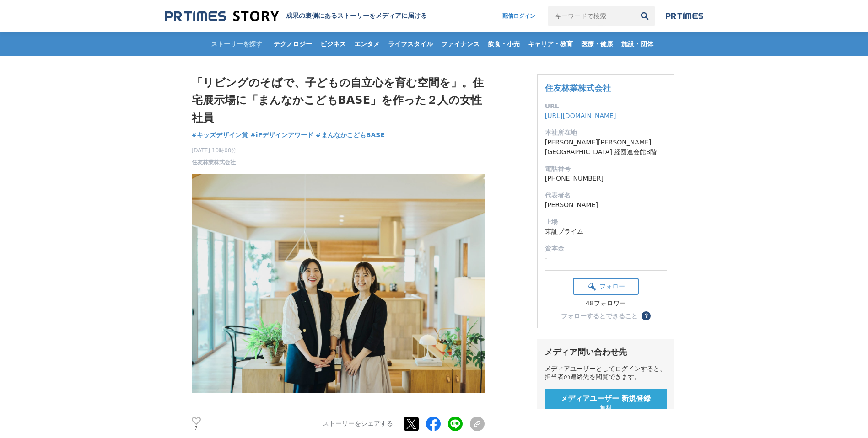 This screenshot has width=868, height=438. Describe the element at coordinates (357, 424) in the screenshot. I see `p: ストーリーをシェアする` at that location.